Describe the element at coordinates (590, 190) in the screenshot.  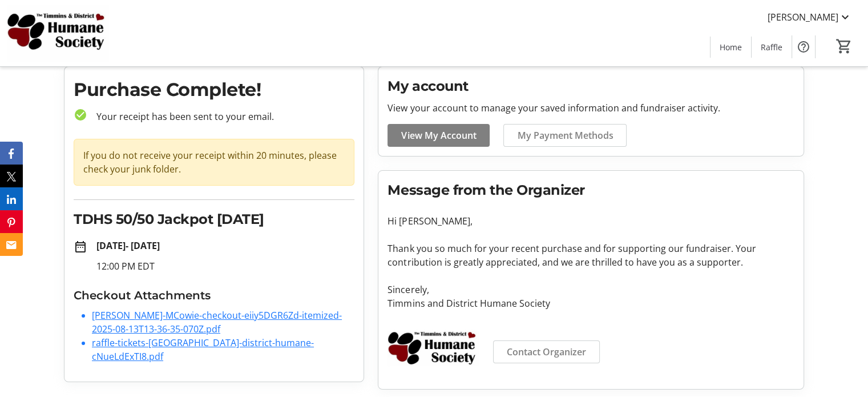
I see `h2: Message from the Organizer` at that location.